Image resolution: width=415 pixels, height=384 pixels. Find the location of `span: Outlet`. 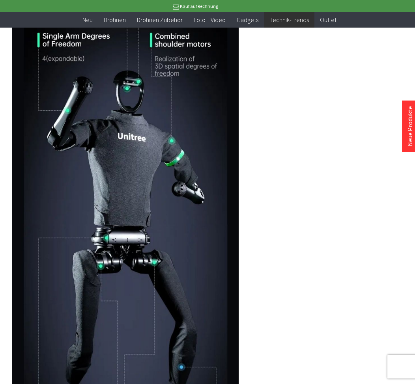

span: Outlet is located at coordinates (328, 20).